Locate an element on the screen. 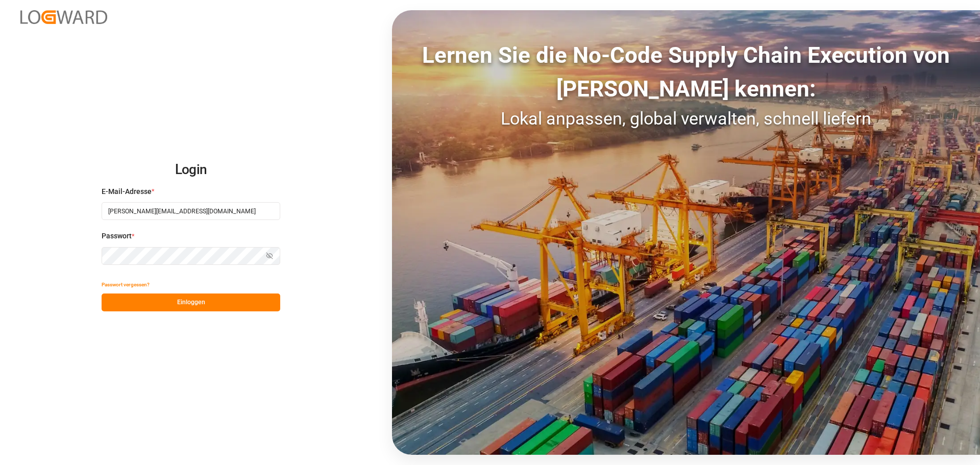 Image resolution: width=980 pixels, height=465 pixels. img: Logward_new_orange.png is located at coordinates (64, 17).